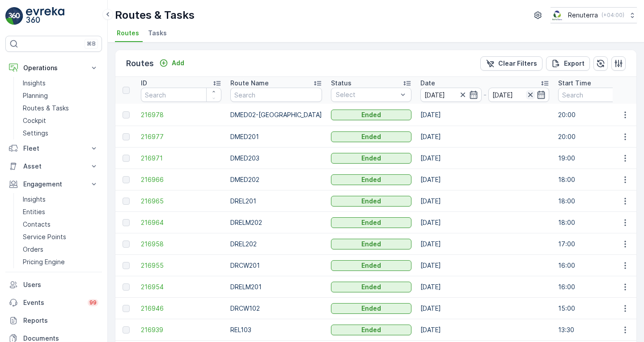  I want to click on p: Insights, so click(34, 199).